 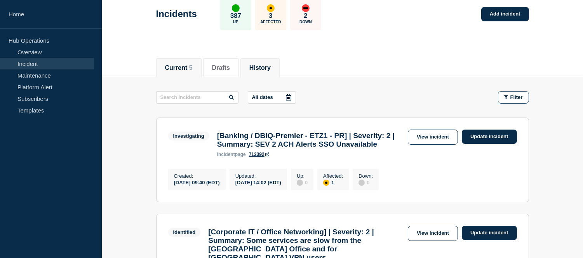 I want to click on input: Search incidents, so click(x=197, y=98).